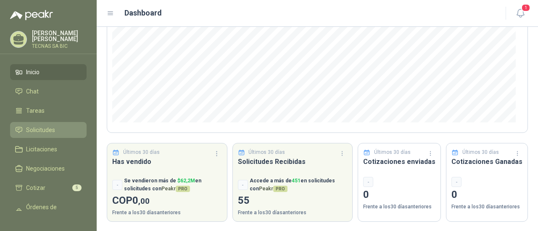 This screenshot has height=231, width=538. What do you see at coordinates (525, 8) in the screenshot?
I see `span: 1` at bounding box center [525, 8].